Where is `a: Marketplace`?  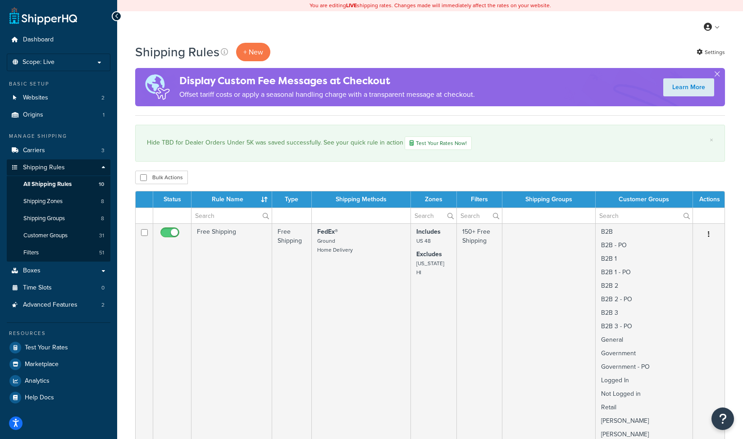 a: Marketplace is located at coordinates (59, 365).